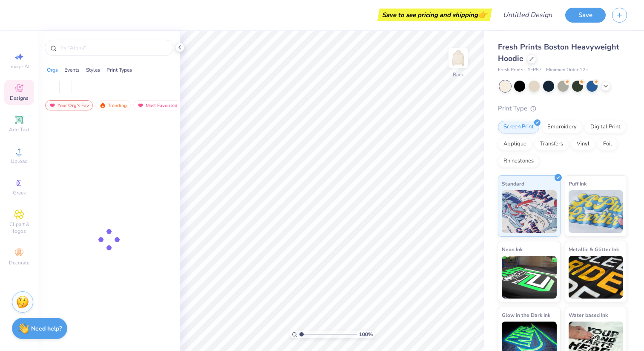 The height and width of the screenshot is (351, 644). What do you see at coordinates (518, 127) in the screenshot?
I see `div: Screen Print` at bounding box center [518, 127].